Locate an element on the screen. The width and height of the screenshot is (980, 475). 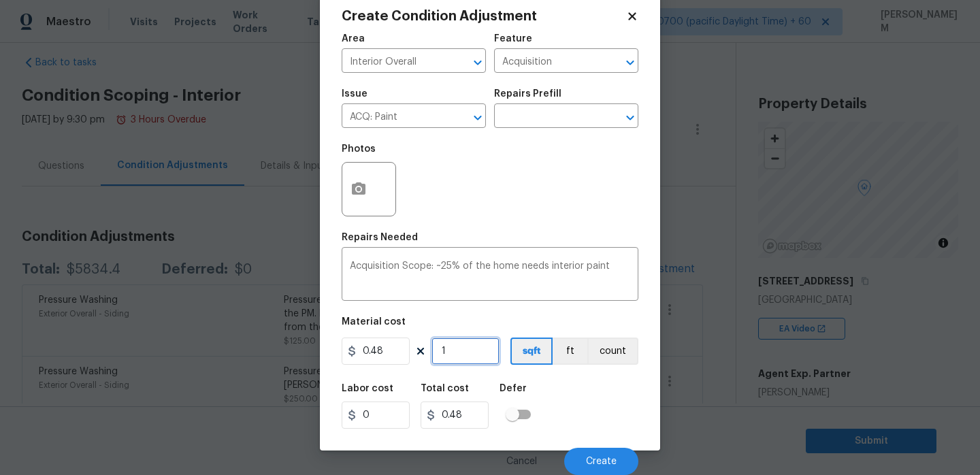
button: count is located at coordinates (613, 351).